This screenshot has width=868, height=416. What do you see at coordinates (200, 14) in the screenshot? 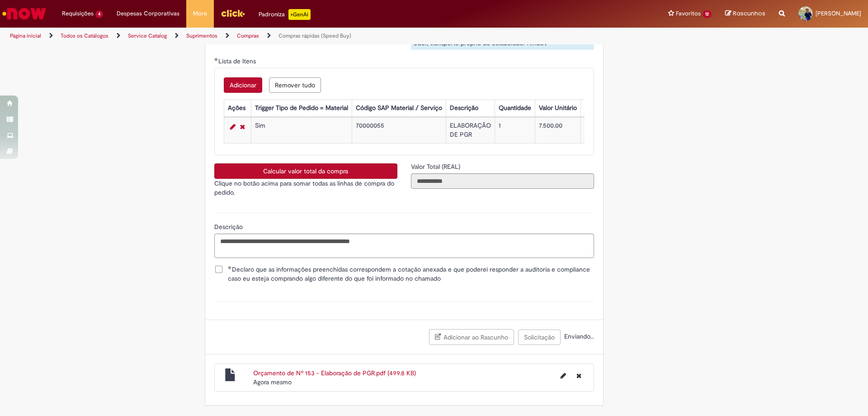
I see `span: More` at bounding box center [200, 14].